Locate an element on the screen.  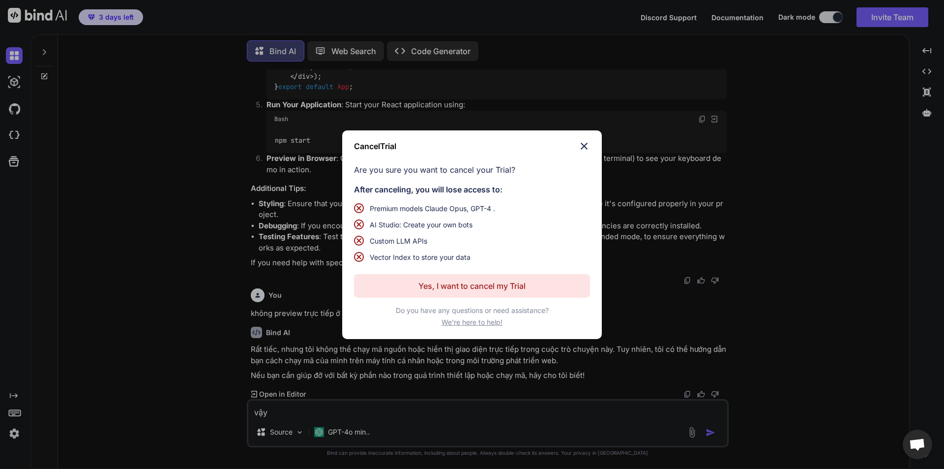
p: Are you sure you want to cancel your Trial? is located at coordinates (472, 170).